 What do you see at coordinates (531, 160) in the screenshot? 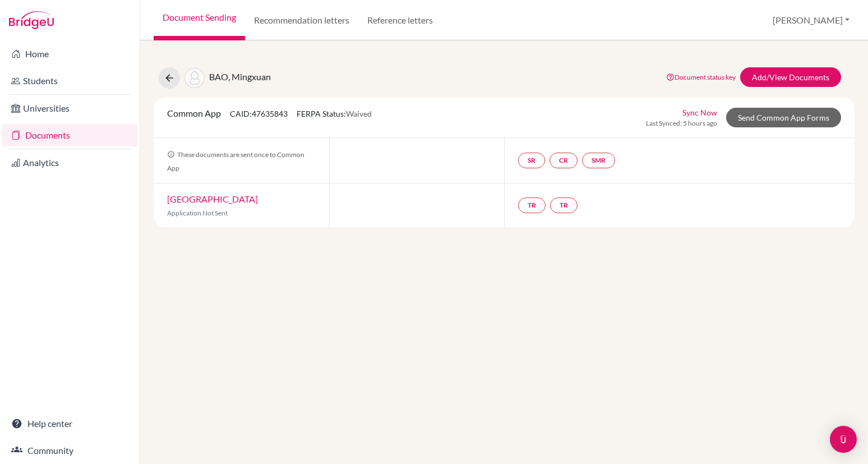
I see `a: SR` at bounding box center [531, 160].